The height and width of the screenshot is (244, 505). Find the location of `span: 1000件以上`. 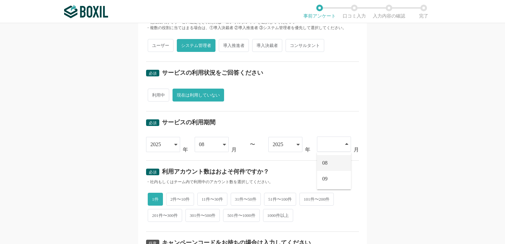

span: 1000件以上 is located at coordinates (278, 215).